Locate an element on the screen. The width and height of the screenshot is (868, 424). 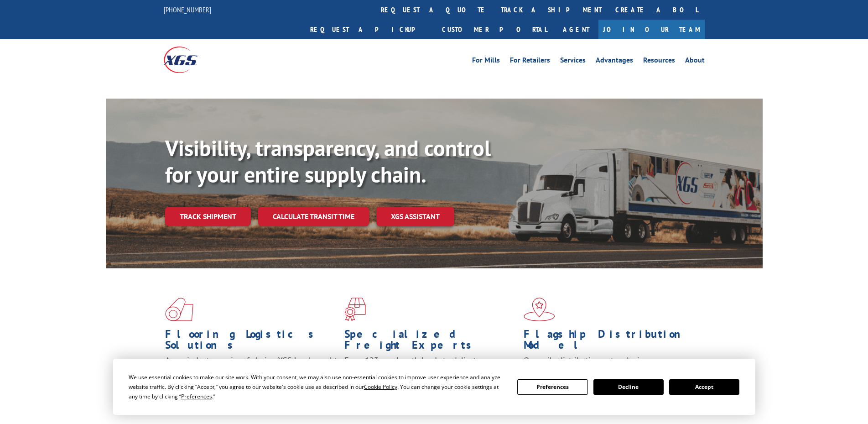
a: Track shipment is located at coordinates (208, 216).